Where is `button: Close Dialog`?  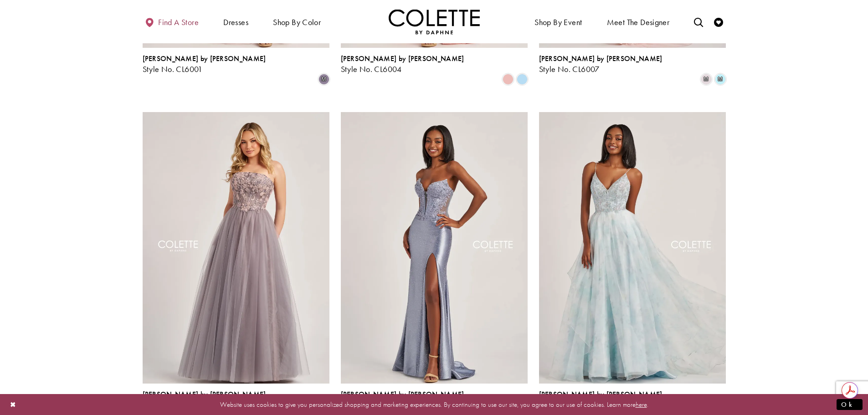 button: Close Dialog is located at coordinates (13, 404).